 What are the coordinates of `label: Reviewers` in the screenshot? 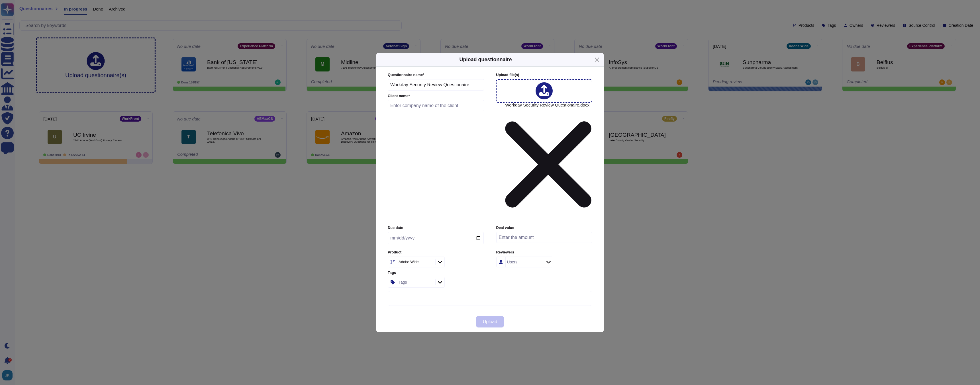 It's located at (544, 252).